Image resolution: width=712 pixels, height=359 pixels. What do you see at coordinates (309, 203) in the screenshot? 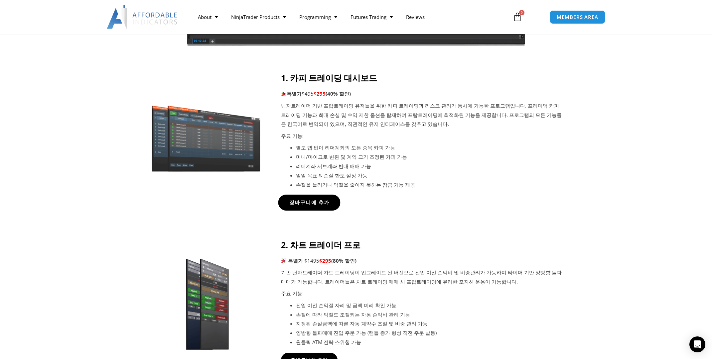
I see `a: 장바구니에 추가` at bounding box center [309, 203].